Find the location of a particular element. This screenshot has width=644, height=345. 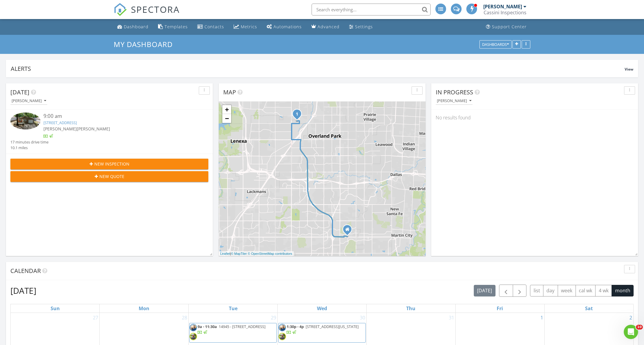

div: Contacts is located at coordinates (214, 26).